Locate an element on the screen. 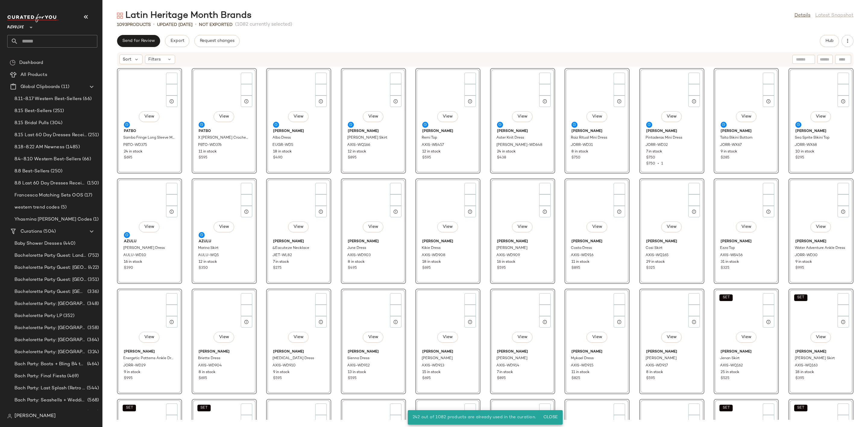  span: (348) is located at coordinates (92, 304).